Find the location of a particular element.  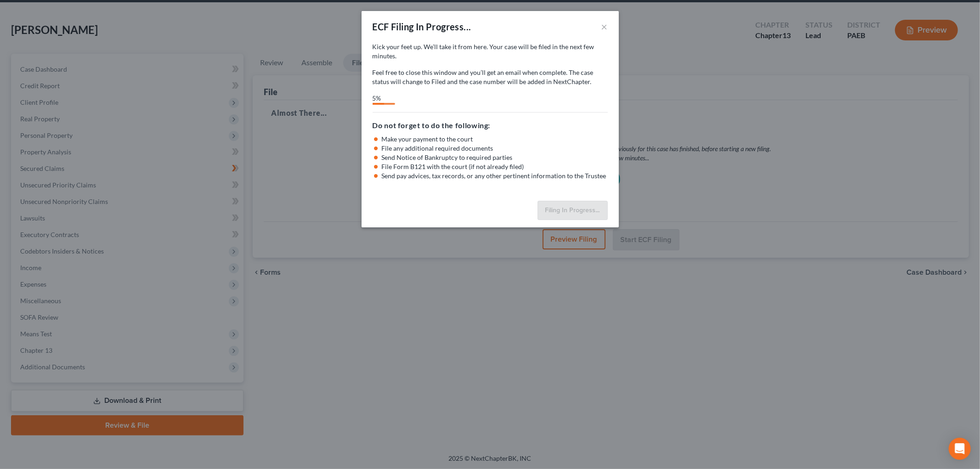

li: Make your payment to the court is located at coordinates (495, 139).